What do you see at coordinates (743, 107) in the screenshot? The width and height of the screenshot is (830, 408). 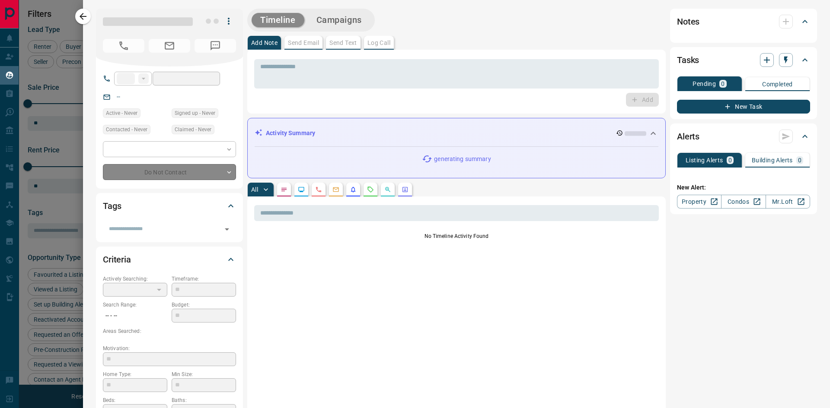 I see `button: New Task` at bounding box center [743, 107].